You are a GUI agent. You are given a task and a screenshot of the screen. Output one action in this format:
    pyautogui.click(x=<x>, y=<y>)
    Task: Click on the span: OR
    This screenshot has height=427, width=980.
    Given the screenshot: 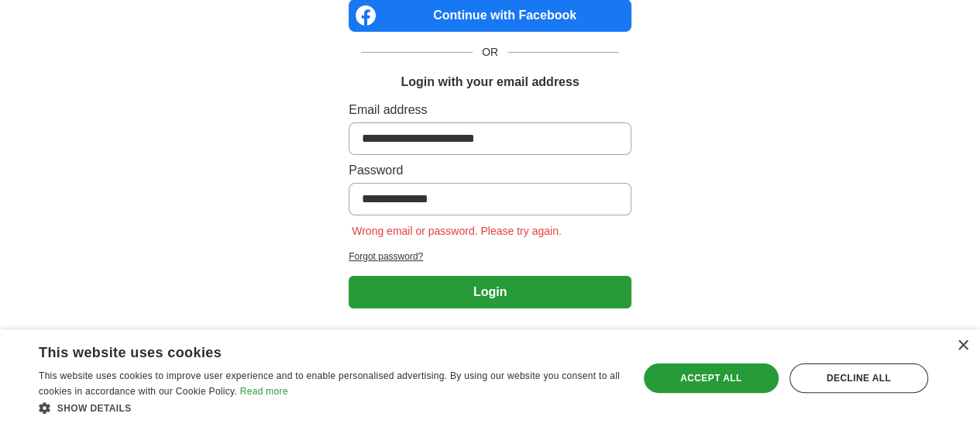 What is the action you would take?
    pyautogui.click(x=490, y=52)
    